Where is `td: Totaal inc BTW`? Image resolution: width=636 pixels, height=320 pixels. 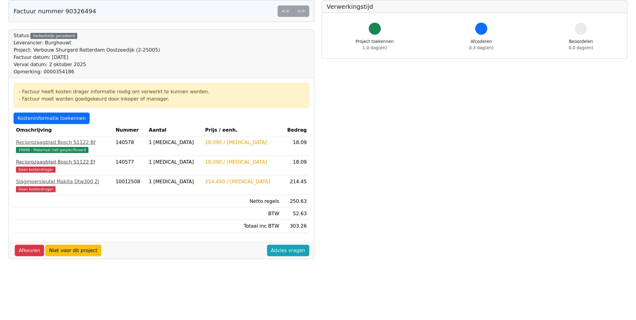
td: Totaal inc BTW is located at coordinates (243, 226).